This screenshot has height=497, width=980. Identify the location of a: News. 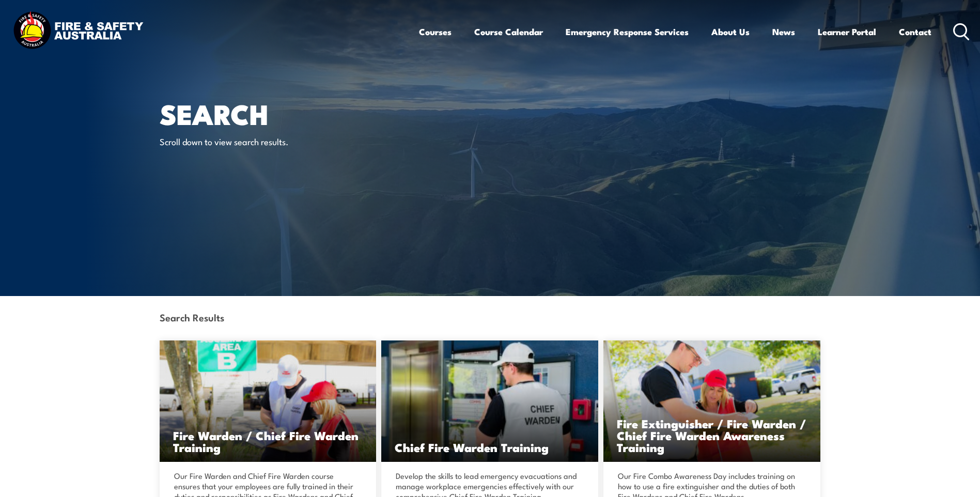
(784, 32).